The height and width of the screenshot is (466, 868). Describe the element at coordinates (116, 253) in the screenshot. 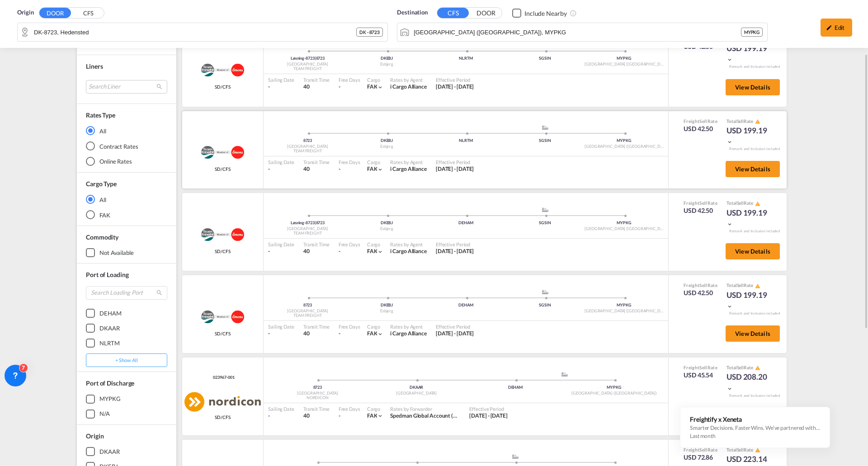

I see `div: not available` at that location.